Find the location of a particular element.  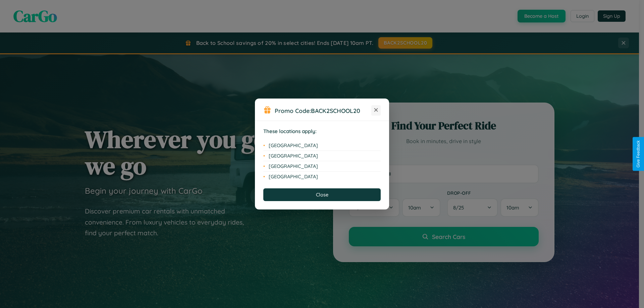

button: Close is located at coordinates (322, 195).